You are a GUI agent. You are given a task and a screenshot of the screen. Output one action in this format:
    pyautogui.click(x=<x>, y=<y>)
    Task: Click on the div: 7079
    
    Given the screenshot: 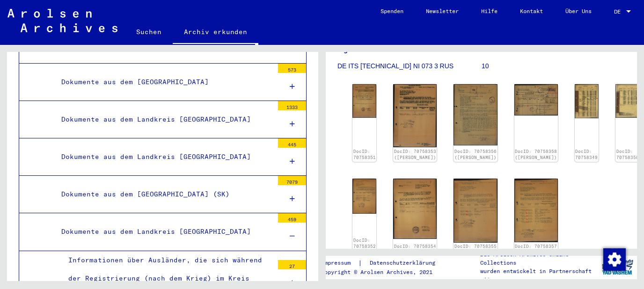 What is the action you would take?
    pyautogui.click(x=292, y=180)
    